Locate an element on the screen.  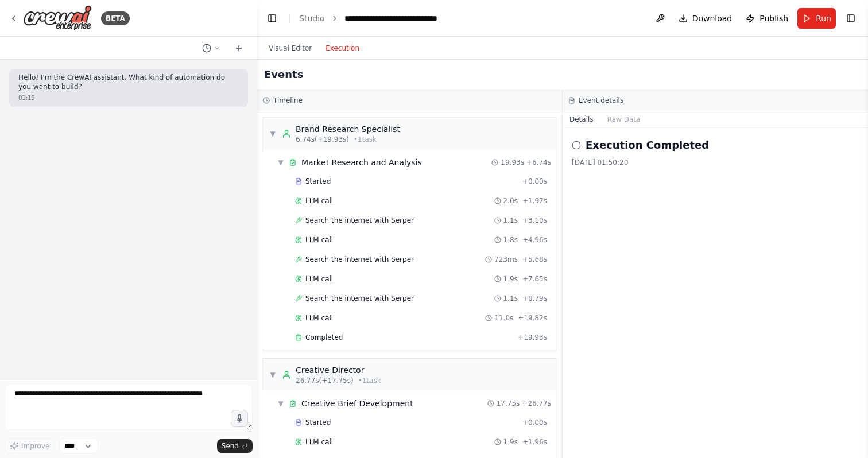
div: Market Research and Analysis is located at coordinates (361, 162).